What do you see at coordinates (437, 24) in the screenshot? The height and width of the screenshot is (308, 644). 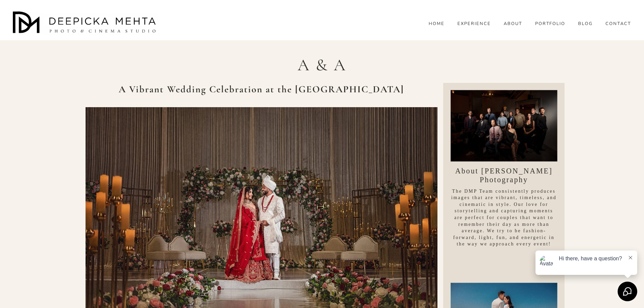 I see `a: HOME` at bounding box center [437, 24].